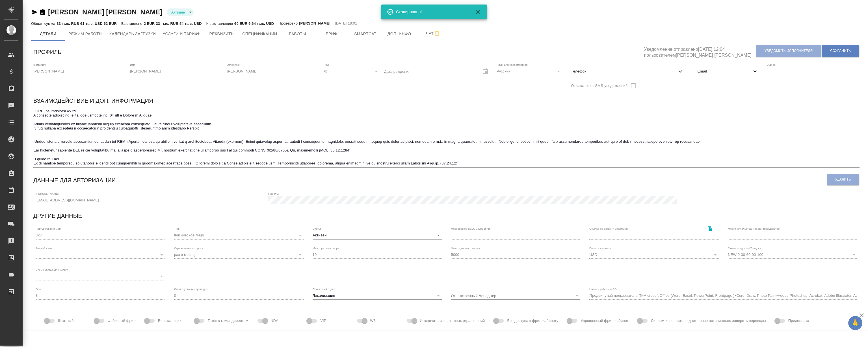 The height and width of the screenshot is (347, 868). What do you see at coordinates (44, 24) in the screenshot?
I see `p: Общая сумма` at bounding box center [44, 24].